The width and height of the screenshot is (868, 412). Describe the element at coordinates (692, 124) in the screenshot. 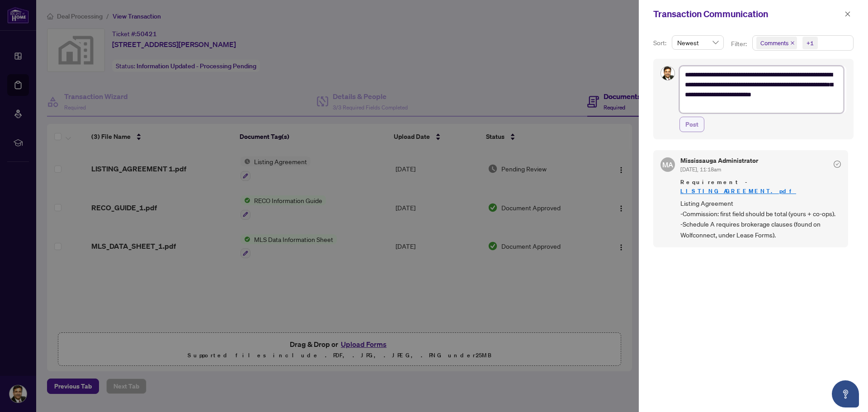

I see `span: Post` at that location.